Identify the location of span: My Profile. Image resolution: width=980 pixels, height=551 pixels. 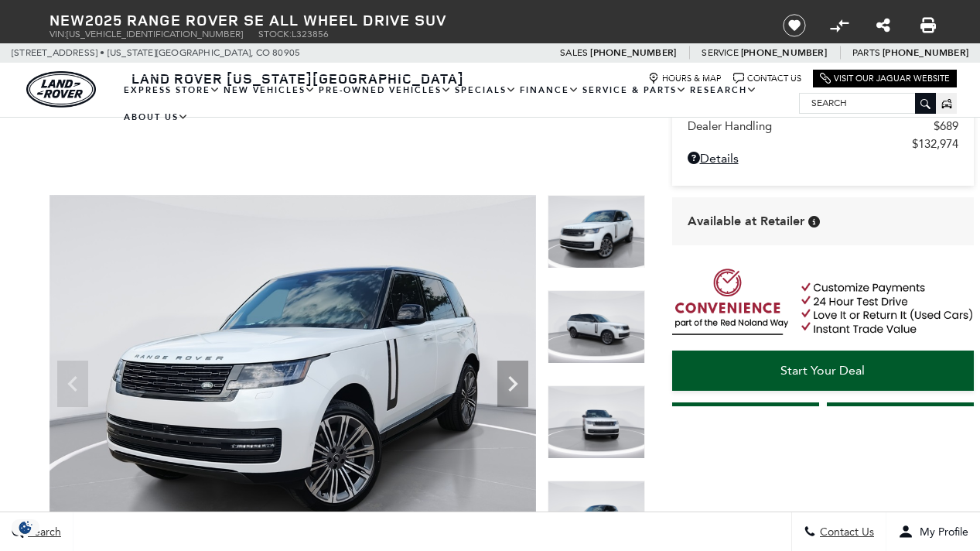
(941, 531).